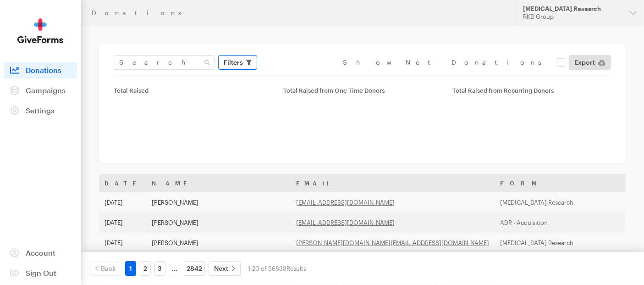 This screenshot has height=285, width=644. I want to click on th: Email, so click(392, 183).